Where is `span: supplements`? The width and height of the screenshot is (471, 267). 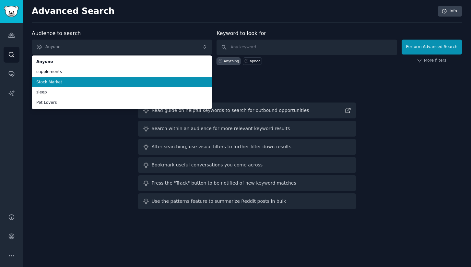 span: supplements is located at coordinates (122, 72).